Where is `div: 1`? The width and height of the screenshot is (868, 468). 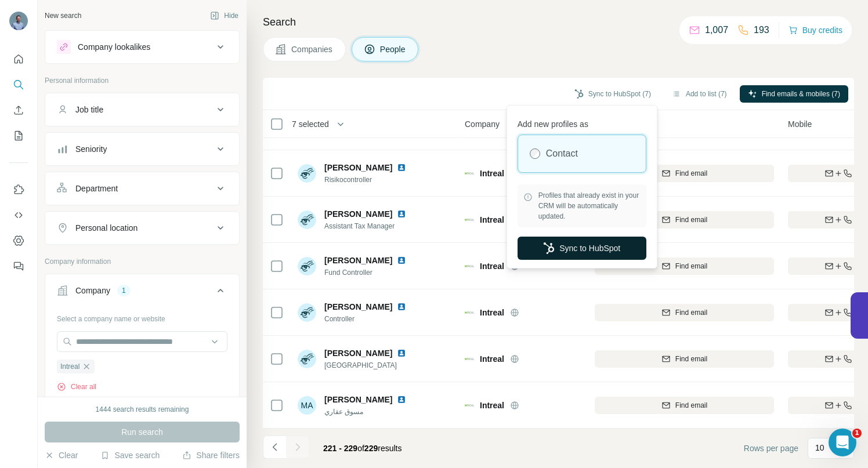 div: 1 is located at coordinates (124, 291).